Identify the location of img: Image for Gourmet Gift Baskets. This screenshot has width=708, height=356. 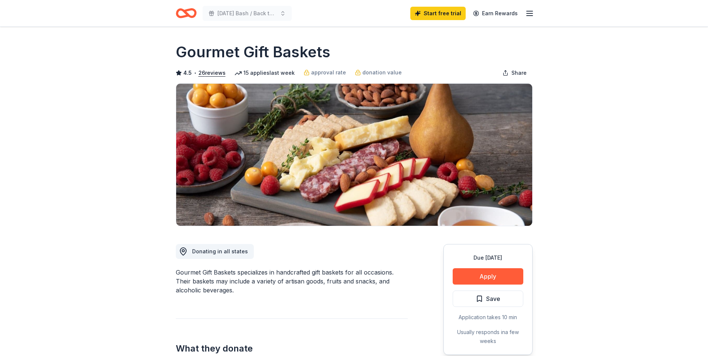
(354, 155).